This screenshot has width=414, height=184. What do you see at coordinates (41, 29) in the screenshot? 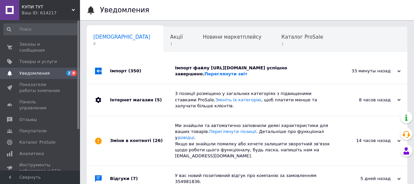
I see `input: Поиск` at bounding box center [41, 29].